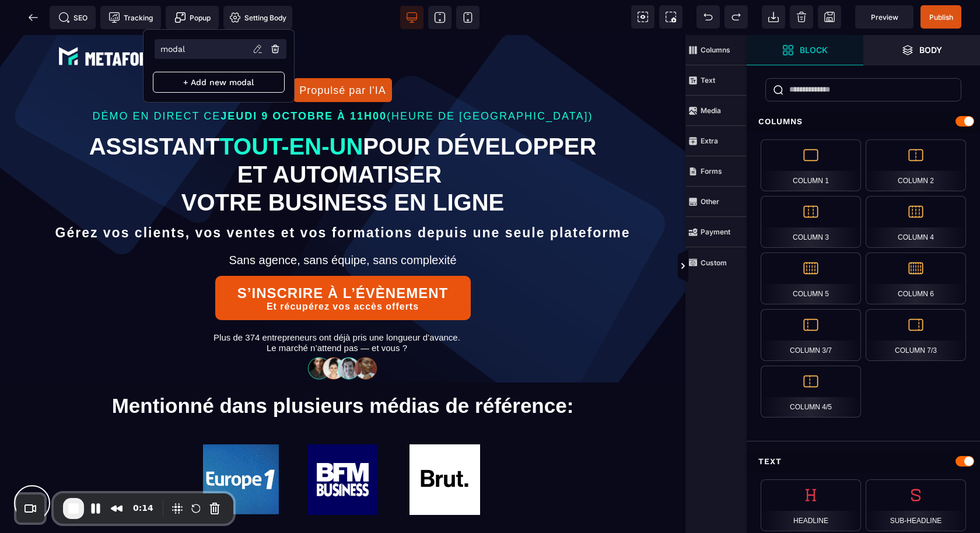  I want to click on span: View components, so click(643, 17).